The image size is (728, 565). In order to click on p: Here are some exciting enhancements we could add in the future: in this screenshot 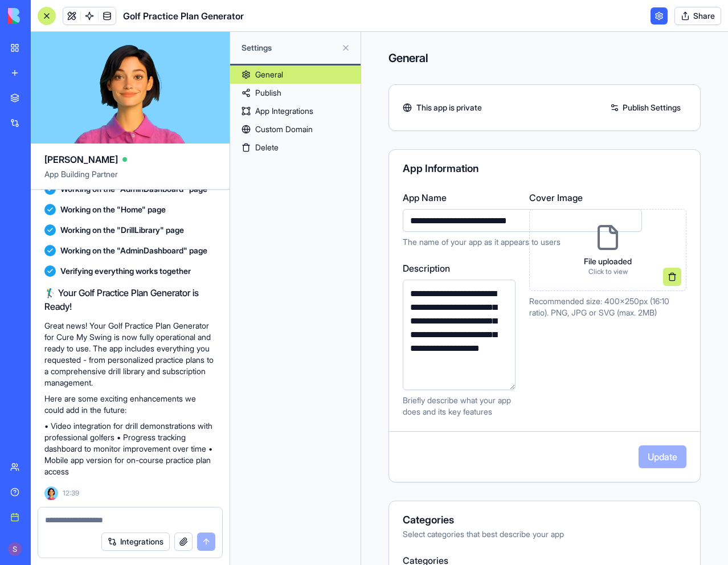, I will do `click(130, 405)`.